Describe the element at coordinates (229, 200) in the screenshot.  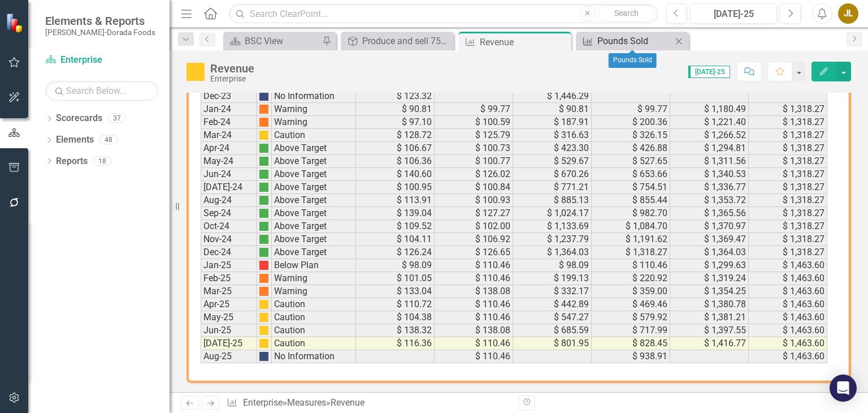
I see `td: Aug-24` at that location.